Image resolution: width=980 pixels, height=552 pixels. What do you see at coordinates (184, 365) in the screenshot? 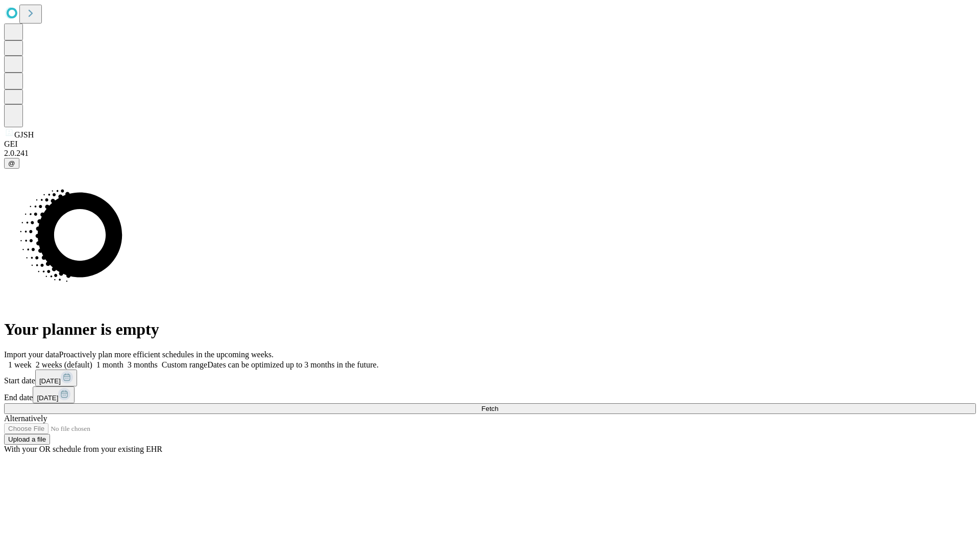
I see `span: Custom range` at bounding box center [184, 365].